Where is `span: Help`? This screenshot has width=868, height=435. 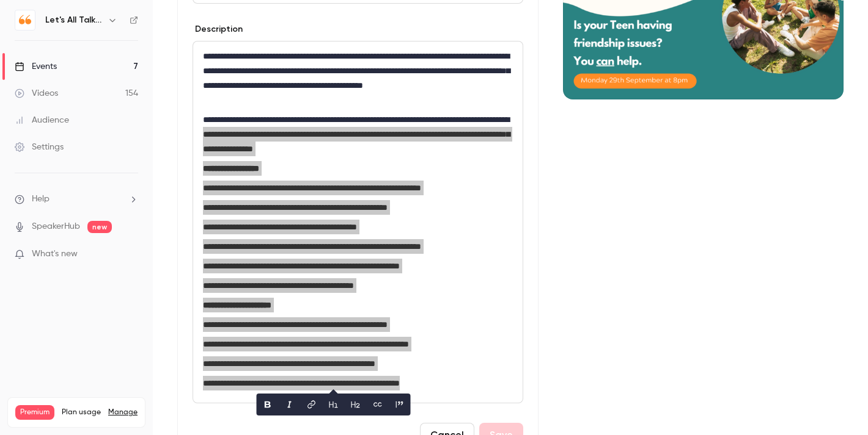 span: Help is located at coordinates (40, 199).